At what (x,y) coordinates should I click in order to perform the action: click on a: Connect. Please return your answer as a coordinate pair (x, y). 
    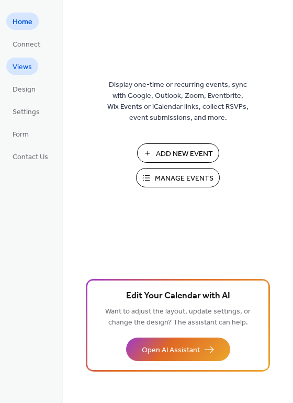
    Looking at the image, I should click on (26, 43).